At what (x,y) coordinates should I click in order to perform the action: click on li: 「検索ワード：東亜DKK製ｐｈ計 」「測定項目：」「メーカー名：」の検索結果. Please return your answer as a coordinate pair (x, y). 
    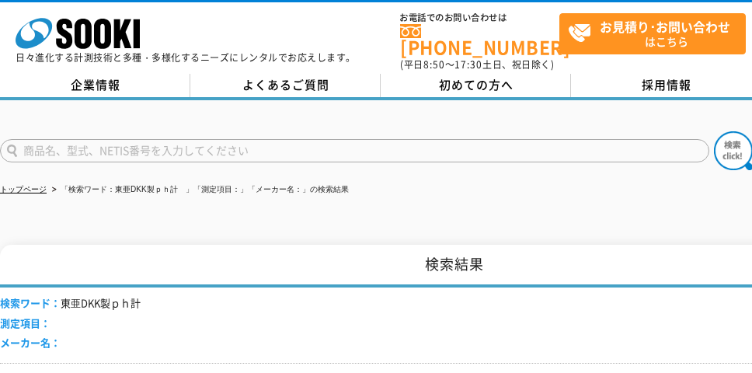
    Looking at the image, I should click on (199, 190).